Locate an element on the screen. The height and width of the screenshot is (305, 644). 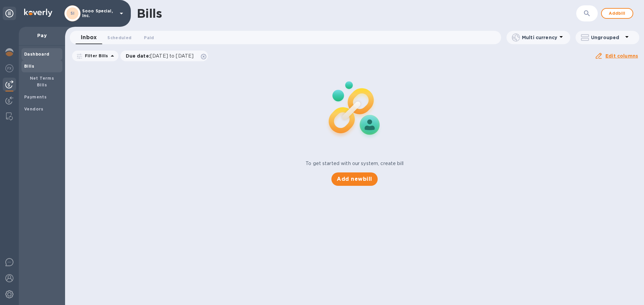
button: Add newbill is located at coordinates (354, 179).